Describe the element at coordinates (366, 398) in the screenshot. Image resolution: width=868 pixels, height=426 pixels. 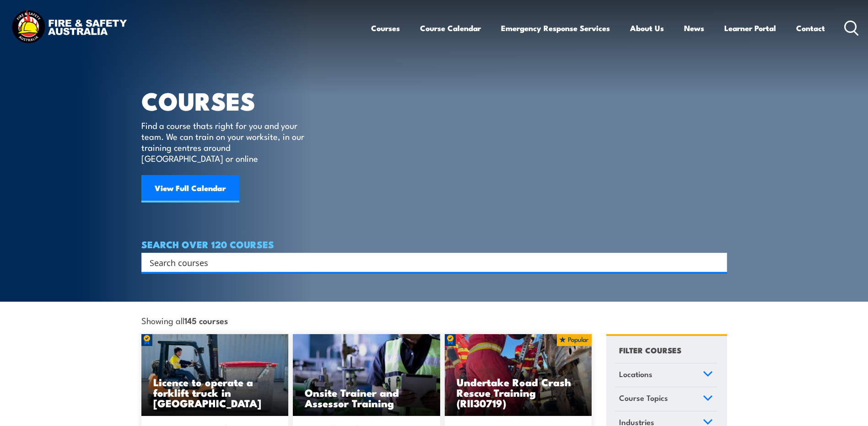
I see `h3: Onsite Trainer and Assessor Training` at that location.